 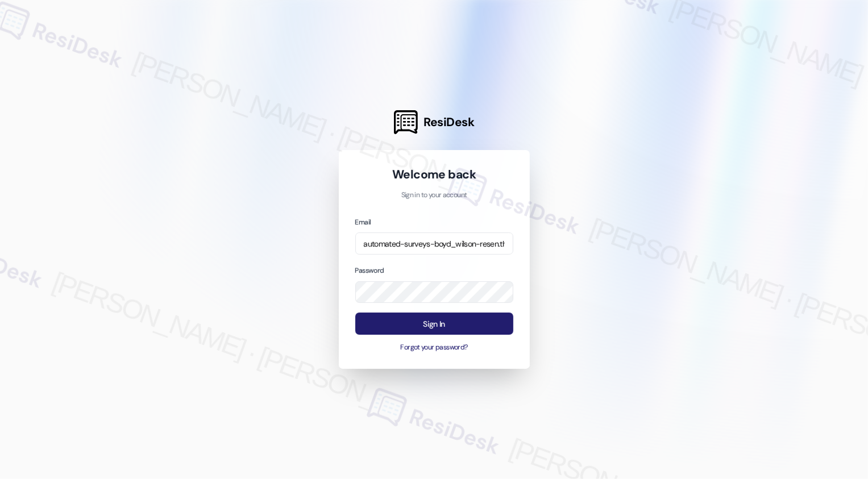 What do you see at coordinates (434, 323) in the screenshot?
I see `button: Sign In` at bounding box center [434, 323].